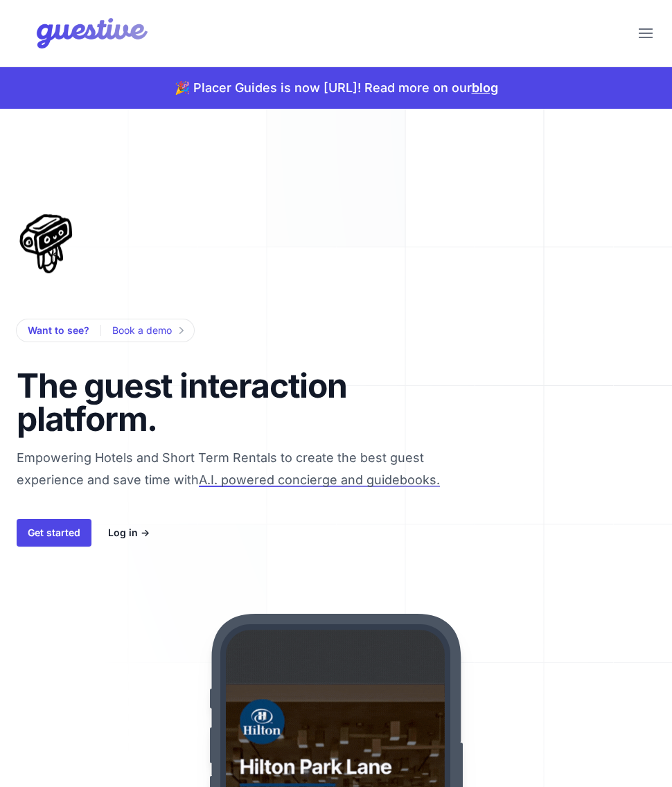 This screenshot has height=787, width=672. What do you see at coordinates (250, 498) in the screenshot?
I see `span: Empowering Hotels and Short Term Rentals to create the best guest experience and save time with` at bounding box center [250, 498].